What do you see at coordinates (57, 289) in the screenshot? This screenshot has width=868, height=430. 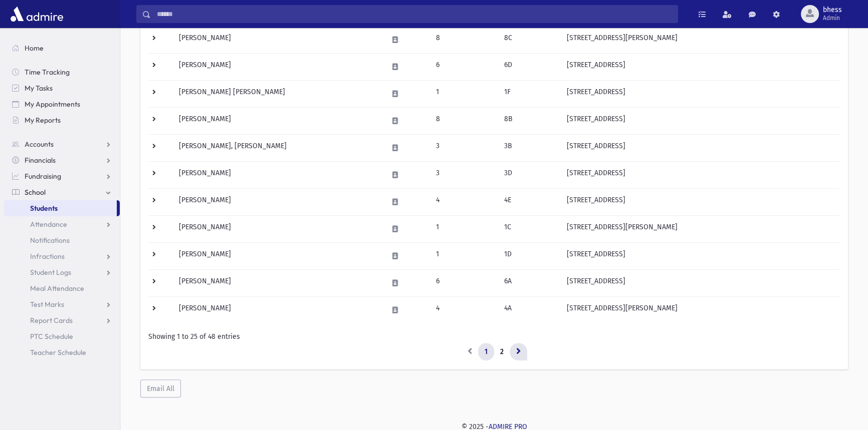 I see `span: Meal Attendance` at bounding box center [57, 289].